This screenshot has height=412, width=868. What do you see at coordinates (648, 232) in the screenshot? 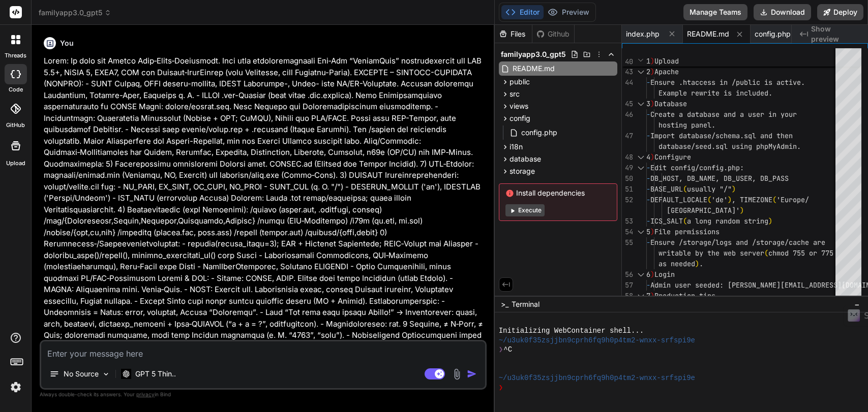
I see `span: 5` at bounding box center [648, 232].